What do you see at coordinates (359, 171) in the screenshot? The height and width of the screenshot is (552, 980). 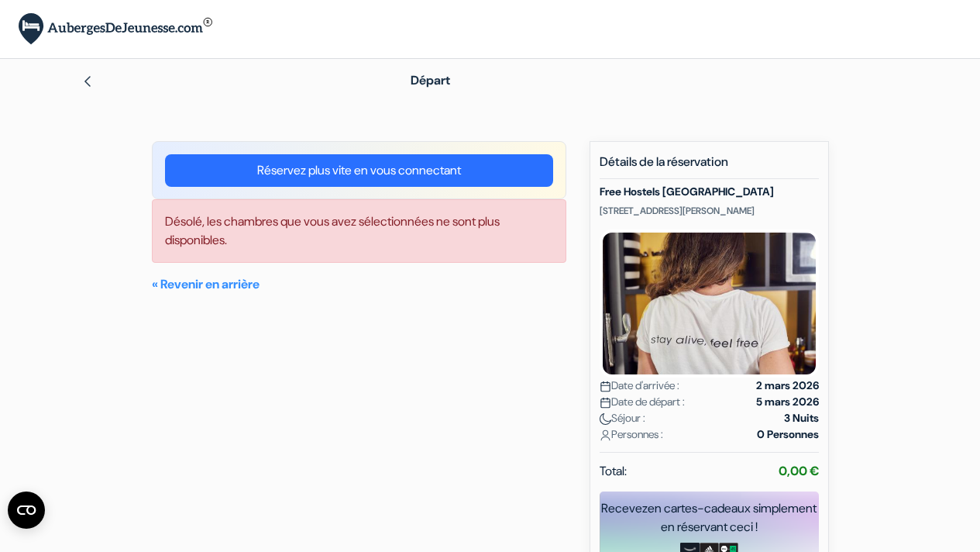 I see `a: Réservez plus vite en vous connectant` at bounding box center [359, 171].